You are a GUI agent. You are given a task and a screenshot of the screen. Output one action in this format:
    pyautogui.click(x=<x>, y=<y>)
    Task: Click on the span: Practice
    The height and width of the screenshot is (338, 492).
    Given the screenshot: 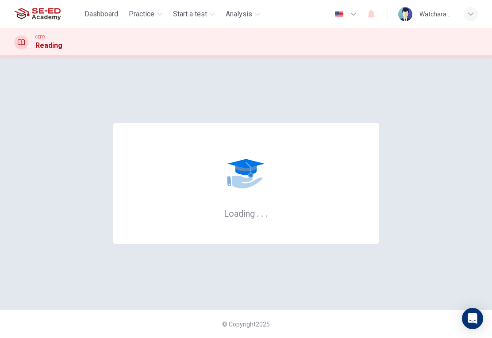 What is the action you would take?
    pyautogui.click(x=142, y=14)
    